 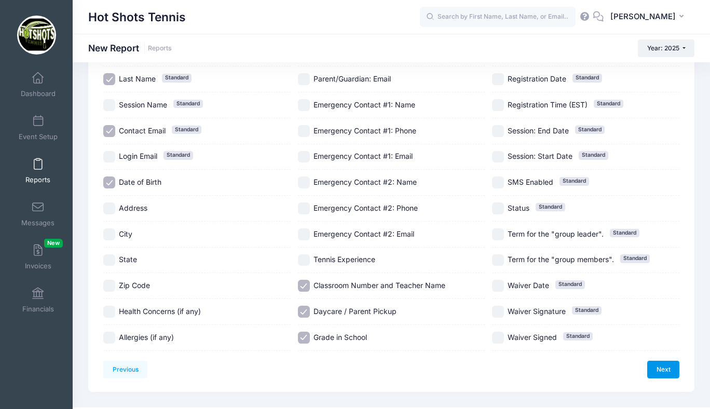 What do you see at coordinates (38, 85) in the screenshot?
I see `a: Dashboard` at bounding box center [38, 85].